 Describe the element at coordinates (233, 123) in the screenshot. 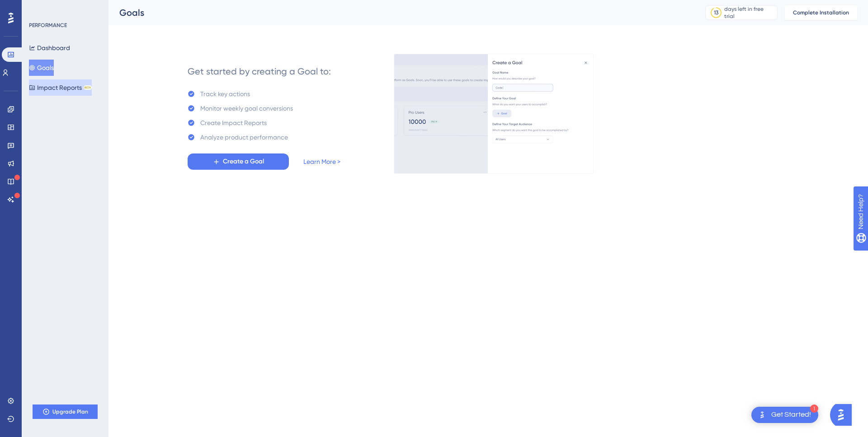

I see `div: Create Impact Reports` at that location.